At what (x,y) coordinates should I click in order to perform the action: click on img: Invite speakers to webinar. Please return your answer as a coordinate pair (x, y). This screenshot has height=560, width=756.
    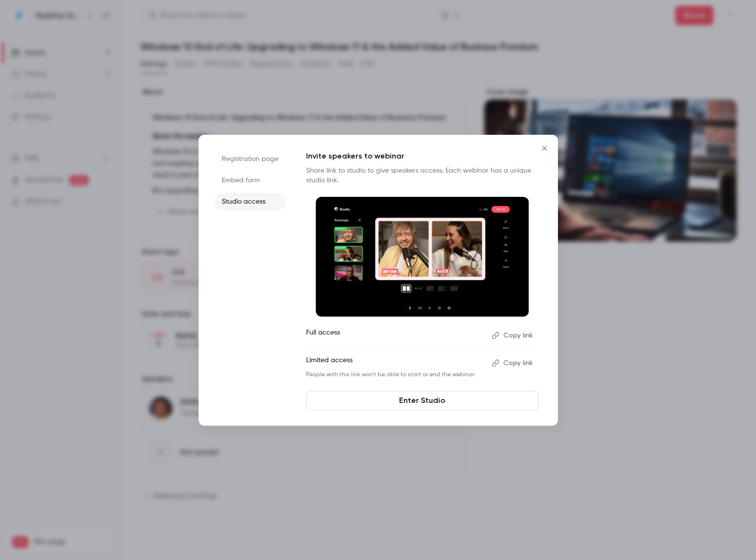
    Looking at the image, I should click on (422, 257).